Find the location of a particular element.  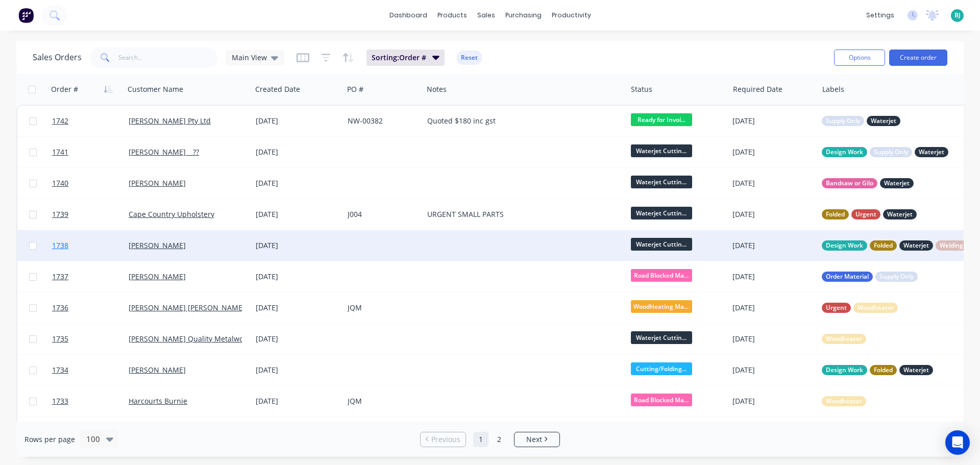

button: Create order is located at coordinates (919, 58).